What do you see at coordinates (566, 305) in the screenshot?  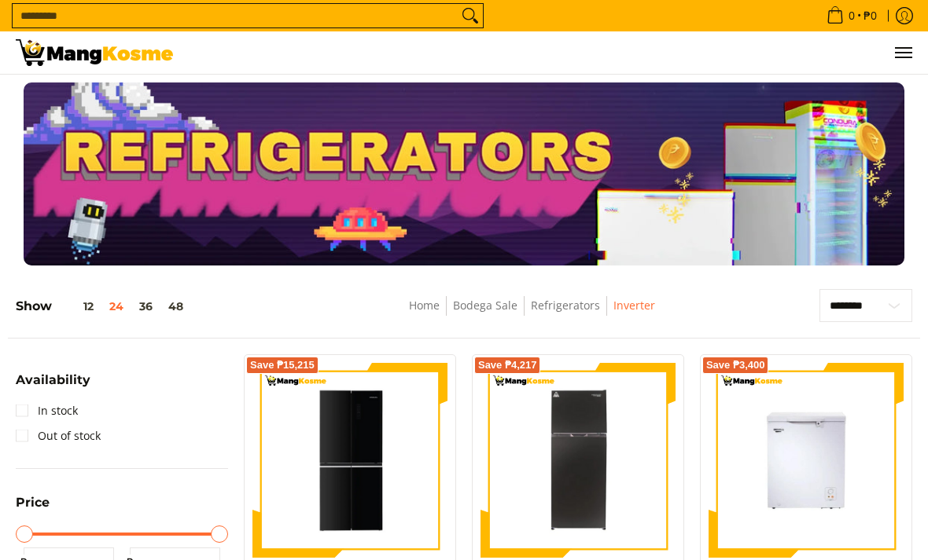 I see `a: Refrigerators` at bounding box center [566, 305].